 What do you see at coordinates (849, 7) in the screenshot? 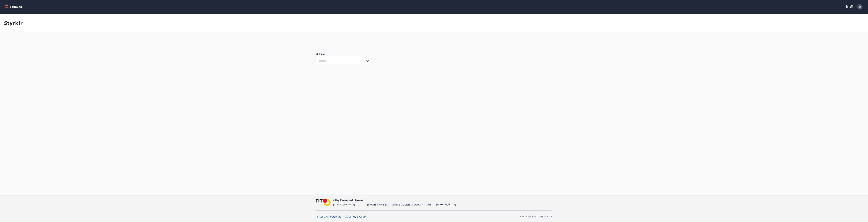
I see `button: ÍS` at bounding box center [849, 7].